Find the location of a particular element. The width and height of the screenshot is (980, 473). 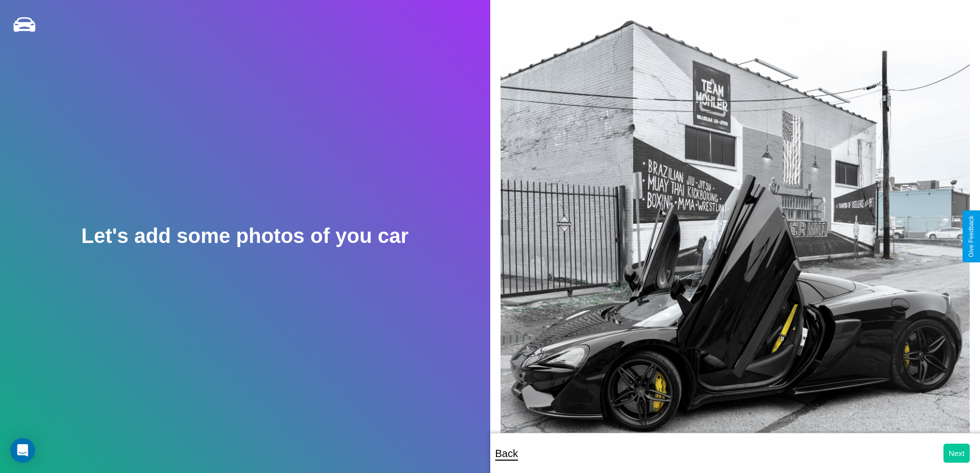

h2: Let's add some photos of you car is located at coordinates (245, 236).